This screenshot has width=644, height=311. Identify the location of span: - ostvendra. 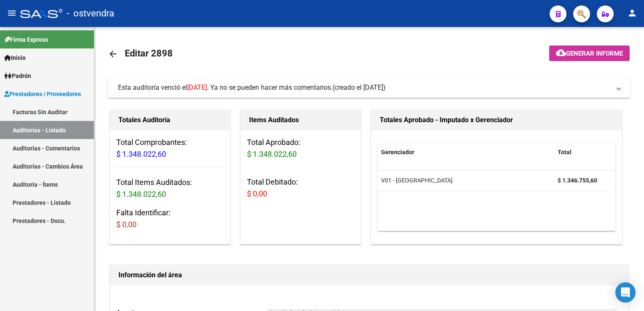
(90, 13).